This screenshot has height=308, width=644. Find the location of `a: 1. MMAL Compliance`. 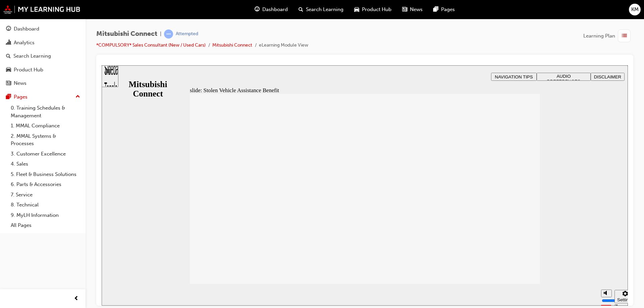

a: 1. MMAL Compliance is located at coordinates (45, 126).